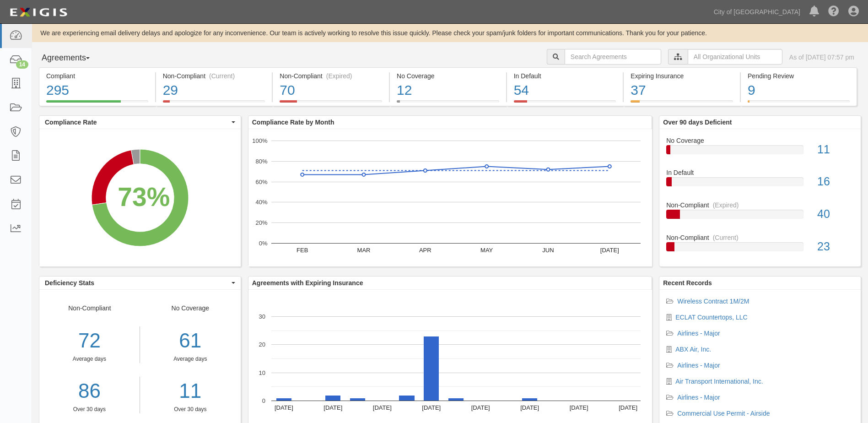  What do you see at coordinates (548, 250) in the screenshot?
I see `text: JUN` at bounding box center [548, 250].